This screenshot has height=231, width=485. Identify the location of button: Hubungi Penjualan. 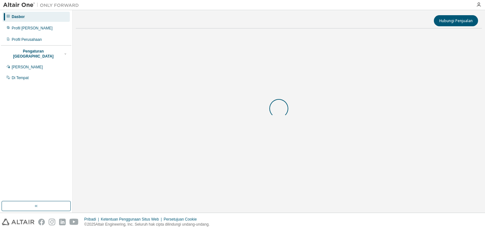
(456, 21).